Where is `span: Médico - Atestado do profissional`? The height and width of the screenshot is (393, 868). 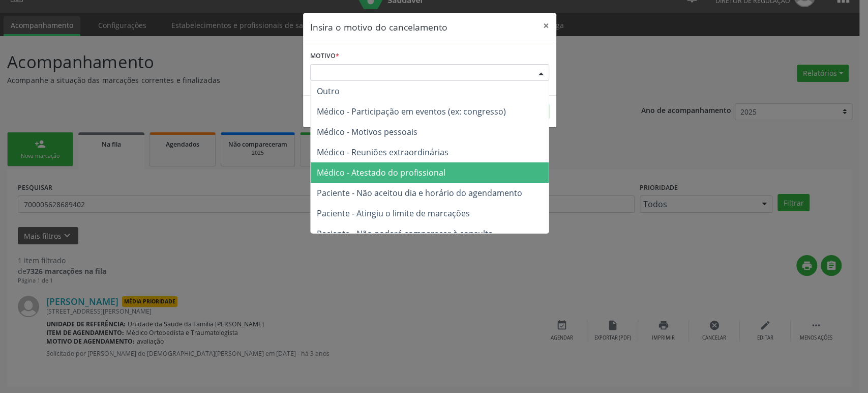
span: Médico - Atestado do profissional is located at coordinates (381, 173).